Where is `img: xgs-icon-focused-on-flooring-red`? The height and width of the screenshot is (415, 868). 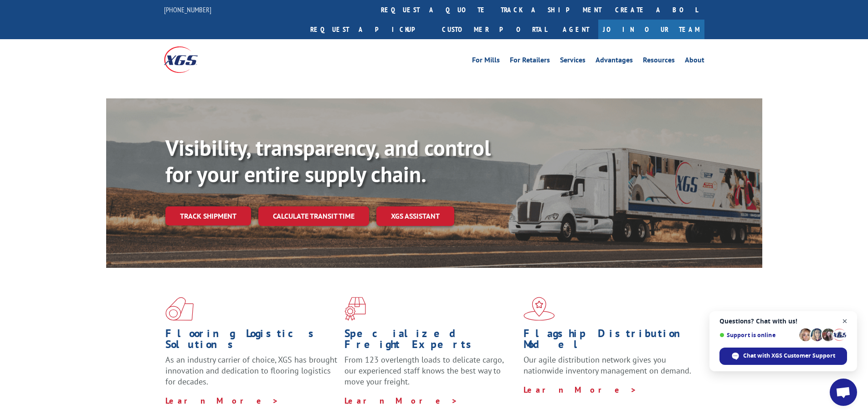 img: xgs-icon-focused-on-flooring-red is located at coordinates (355, 309).